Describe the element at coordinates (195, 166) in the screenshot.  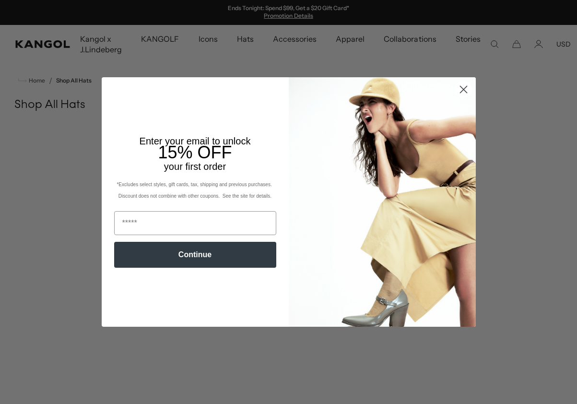
I see `span: your first order` at that location.